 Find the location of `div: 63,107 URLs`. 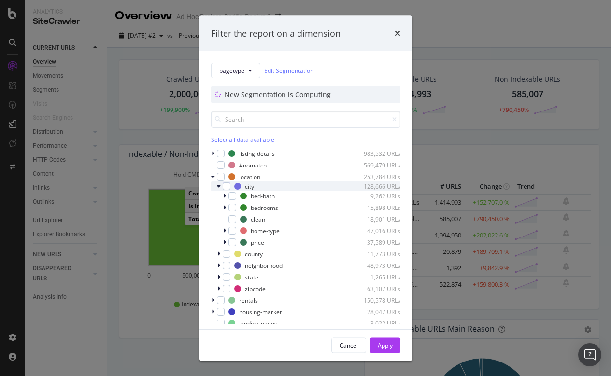

div: 63,107 URLs is located at coordinates (377, 288).